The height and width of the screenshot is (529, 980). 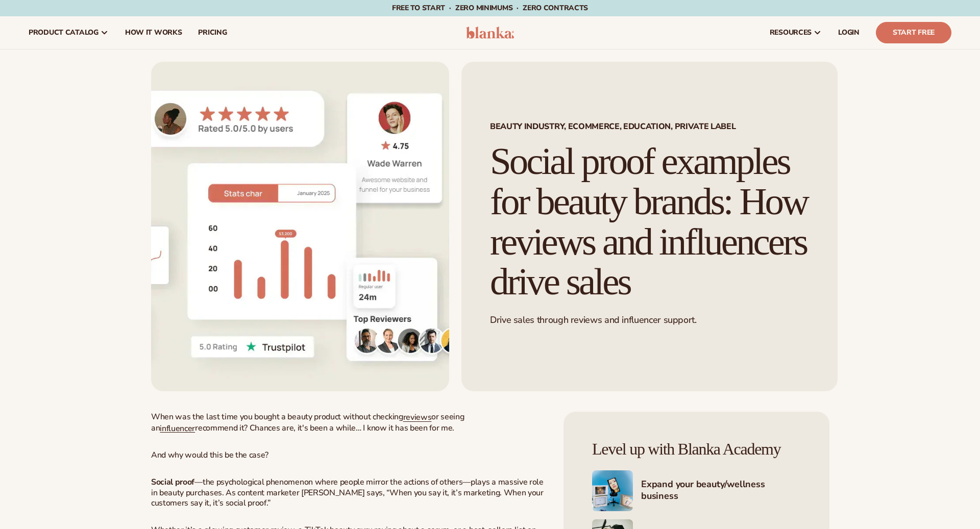 What do you see at coordinates (796, 33) in the screenshot?
I see `a: resources` at bounding box center [796, 33].